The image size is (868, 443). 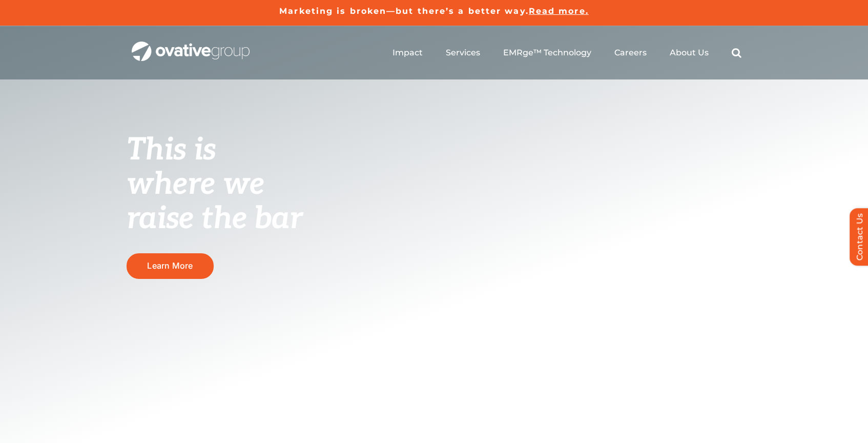 I want to click on span: Impact, so click(x=407, y=53).